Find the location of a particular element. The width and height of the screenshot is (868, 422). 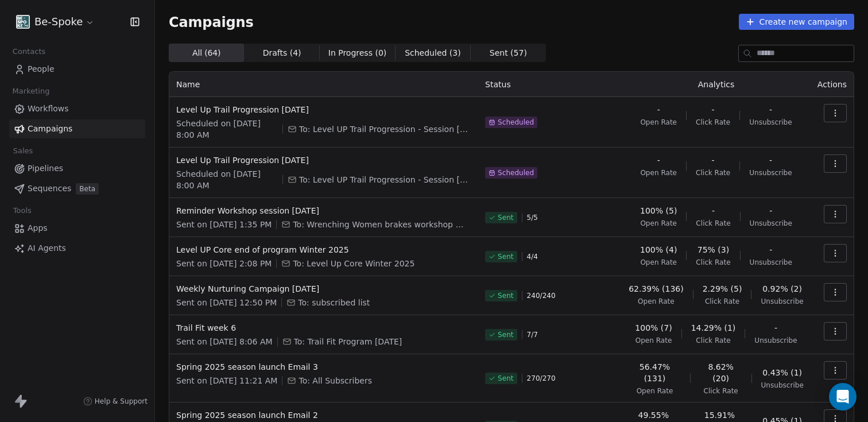

span: 7 / 7 is located at coordinates (532, 335).